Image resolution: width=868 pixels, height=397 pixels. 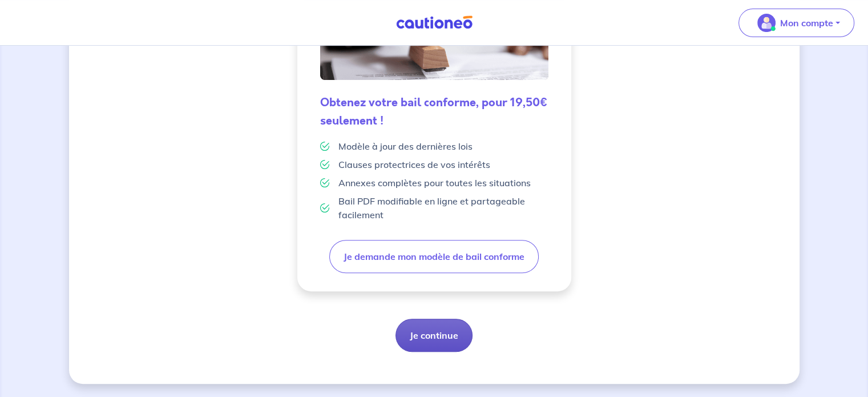 What do you see at coordinates (434, 112) in the screenshot?
I see `h5: Obtenez votre bail conforme, pour 19,50€ seulement !` at bounding box center [434, 112].